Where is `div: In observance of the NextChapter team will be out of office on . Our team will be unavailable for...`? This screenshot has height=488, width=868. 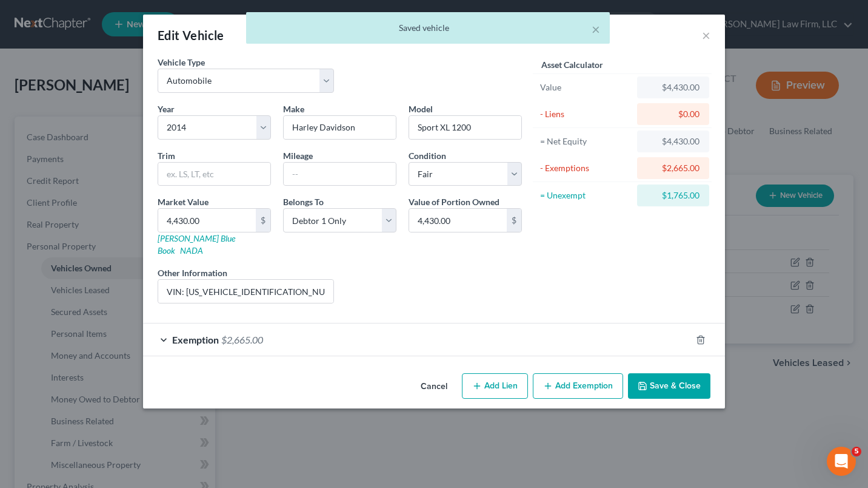 div: In observance of the NextChapter team will be out of office on . Our team will be unavailable for... is located at coordinates (104, 144).